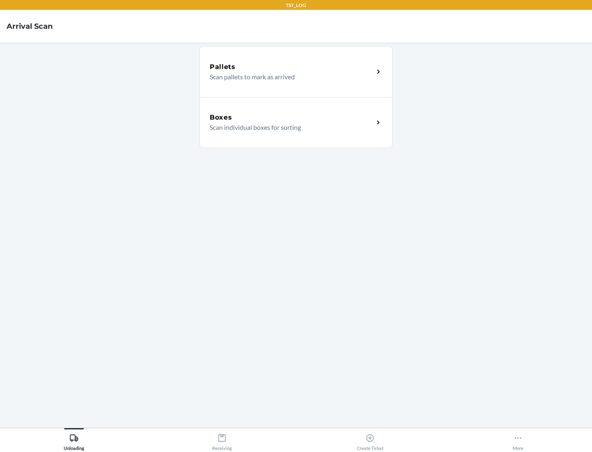 The width and height of the screenshot is (592, 452). Describe the element at coordinates (222, 440) in the screenshot. I see `div: Receiving` at that location.